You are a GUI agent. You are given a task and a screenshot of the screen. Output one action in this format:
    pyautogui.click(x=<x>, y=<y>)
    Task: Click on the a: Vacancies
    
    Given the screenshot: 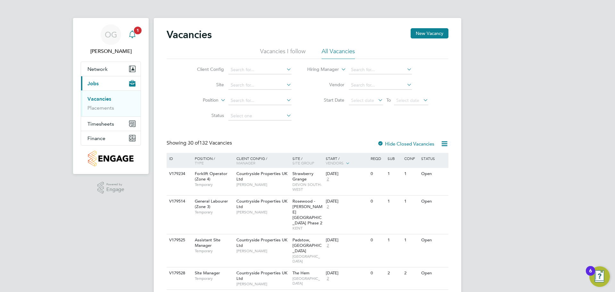 What is the action you would take?
    pyautogui.click(x=99, y=99)
    